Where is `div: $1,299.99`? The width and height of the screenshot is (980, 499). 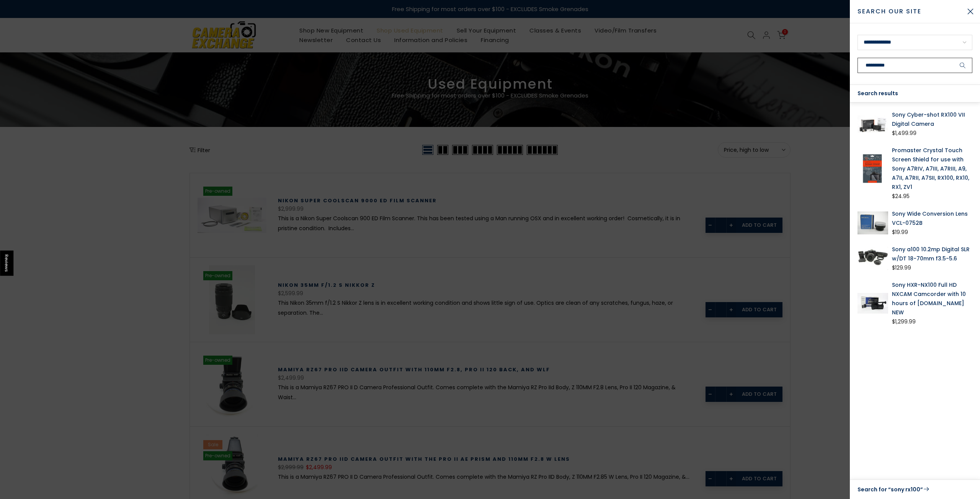 div: $1,299.99 is located at coordinates (904, 322).